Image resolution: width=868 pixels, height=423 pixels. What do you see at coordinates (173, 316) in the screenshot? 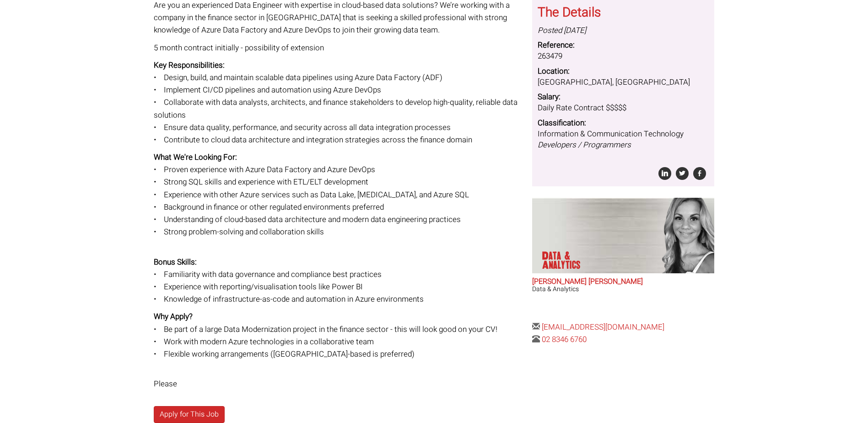
I see `strong: Why Apply?` at bounding box center [173, 316].